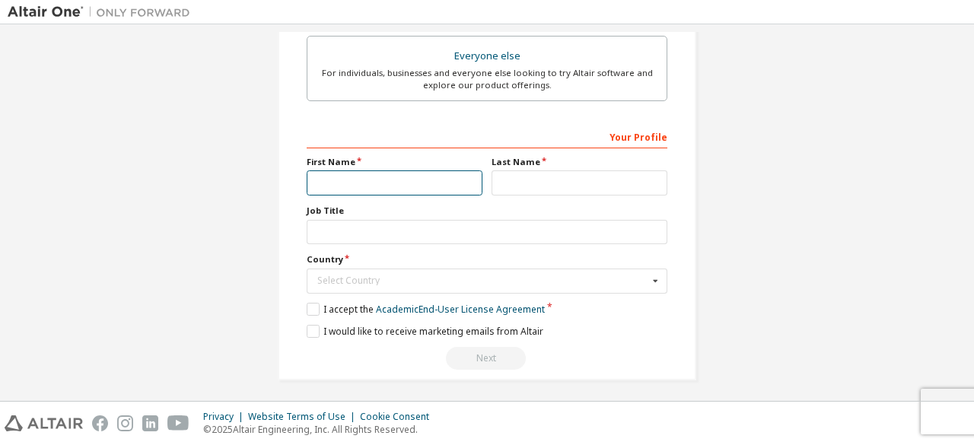 The height and width of the screenshot is (445, 974). What do you see at coordinates (487, 136) in the screenshot?
I see `div: Your Profile` at bounding box center [487, 136].